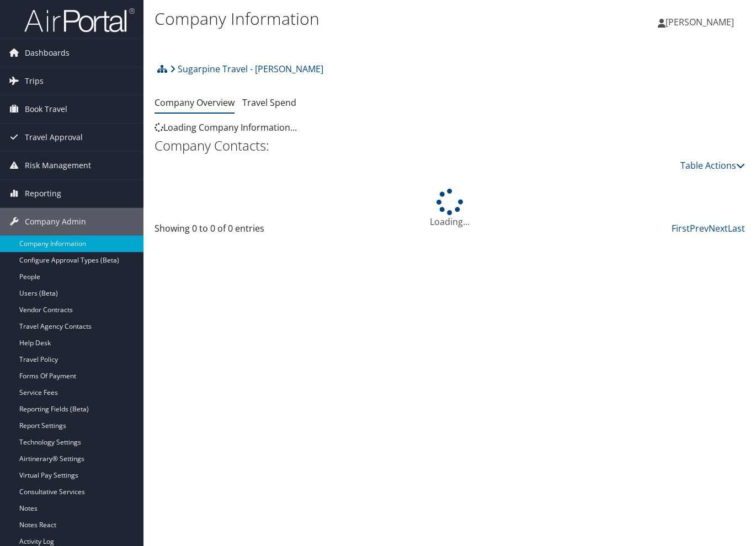 This screenshot has width=756, height=546. What do you see at coordinates (718, 228) in the screenshot?
I see `a: Next` at bounding box center [718, 228].